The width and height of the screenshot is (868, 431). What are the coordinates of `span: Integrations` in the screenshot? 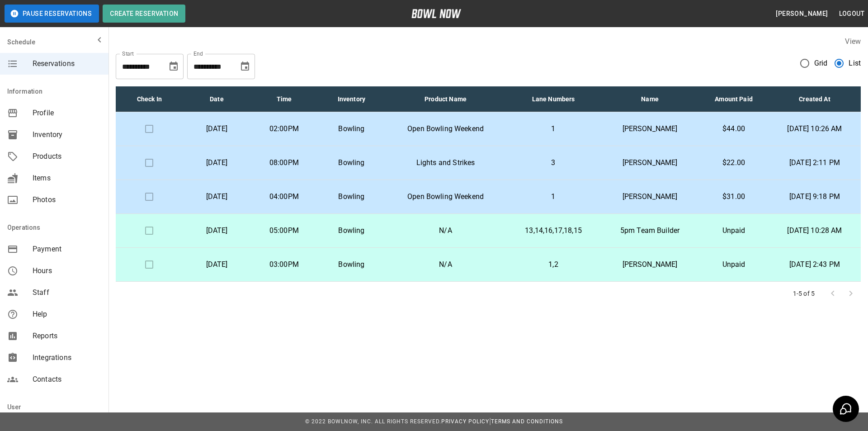 It's located at (67, 358).